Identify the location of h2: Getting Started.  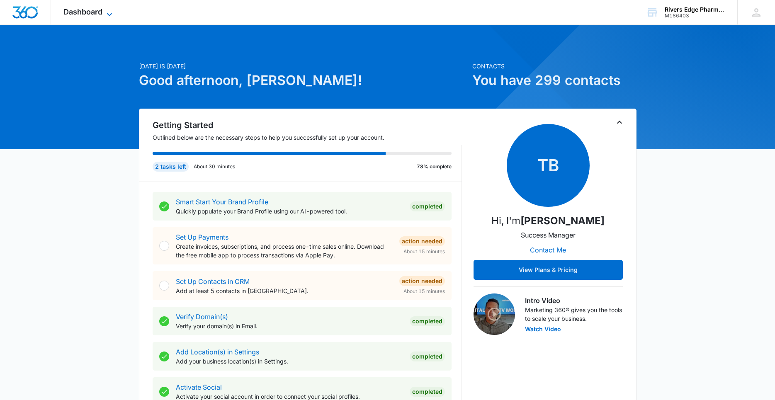
(307, 125).